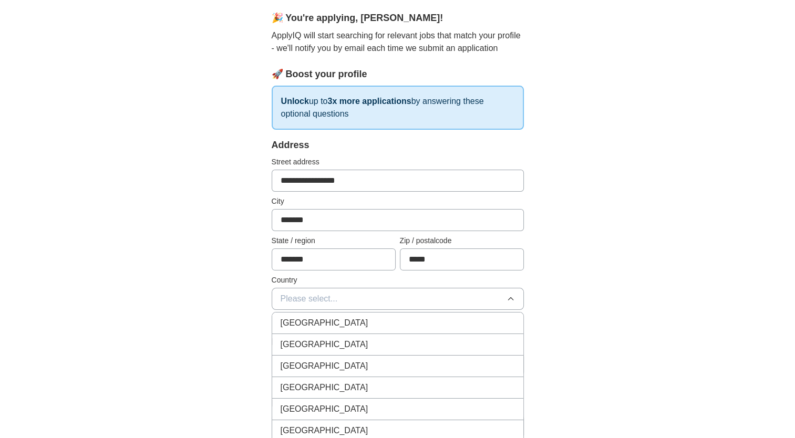 This screenshot has height=438, width=795. What do you see at coordinates (398, 201) in the screenshot?
I see `label: City` at bounding box center [398, 201].